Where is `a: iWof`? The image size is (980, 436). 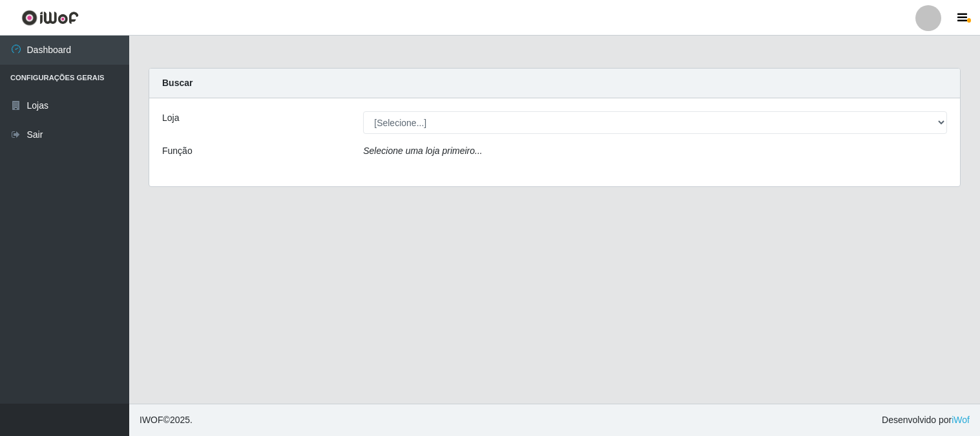
a: iWof is located at coordinates (961, 420).